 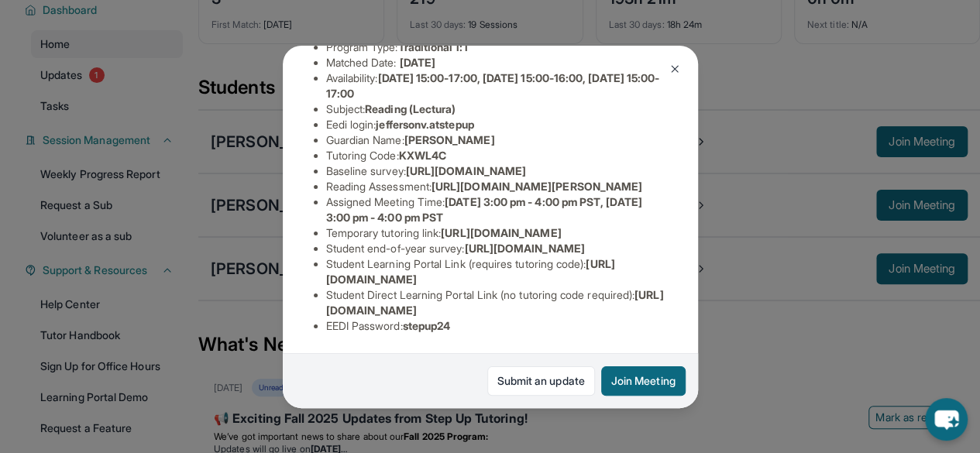 What do you see at coordinates (497, 303) in the screenshot?
I see `li: Student Direct Learning Portal Link (no tutoring code required) :` at bounding box center [497, 303].